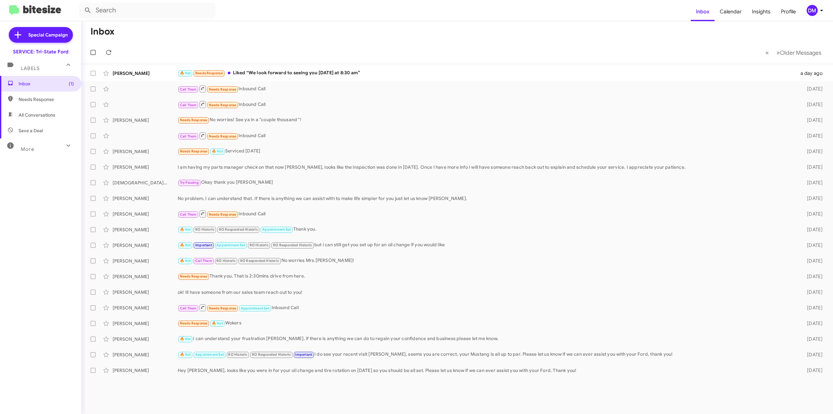 The width and height of the screenshot is (833, 414). Describe the element at coordinates (789, 12) in the screenshot. I see `span: Profile` at that location.